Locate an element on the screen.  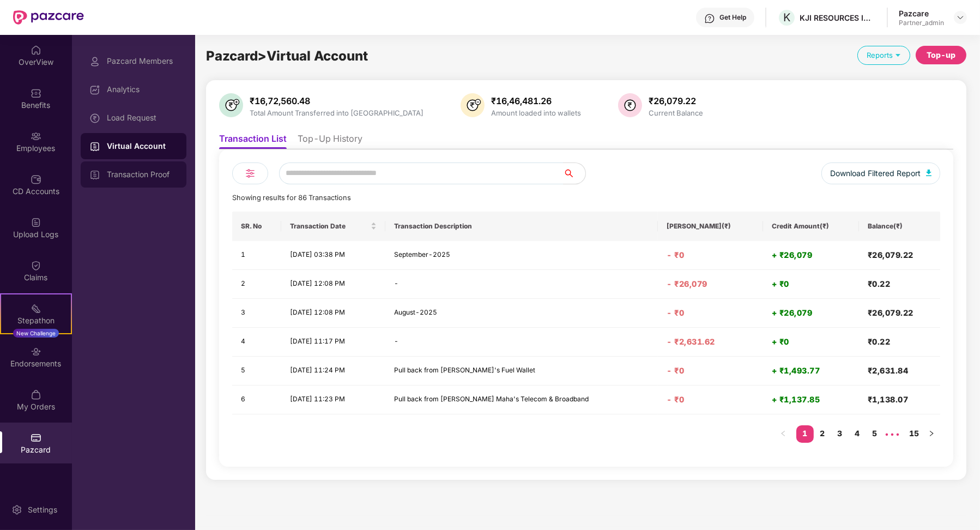
img: svg+xml;base64,PHN2ZyBpZD0iUHJvZmlsZSIgeG1sbnM9Imh0dHA6Ly93d3cudzMub3JnLzIwMDAvc3ZnIiB3aWR0aD0iMj... is located at coordinates (95, 62).